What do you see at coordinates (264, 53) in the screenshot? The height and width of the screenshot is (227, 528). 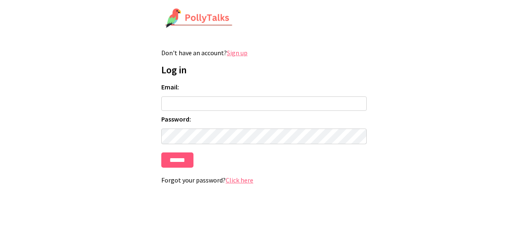 I see `p: Don't have an account?` at bounding box center [264, 53].